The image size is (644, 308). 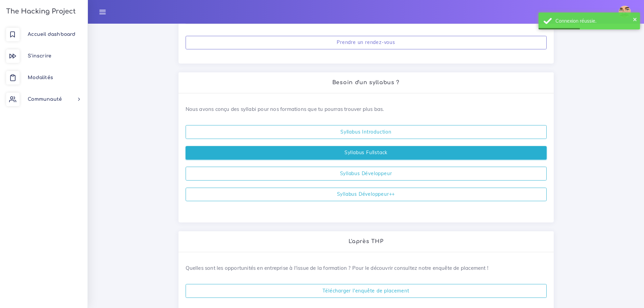 I want to click on a: Syllabus Développeur, so click(x=366, y=173).